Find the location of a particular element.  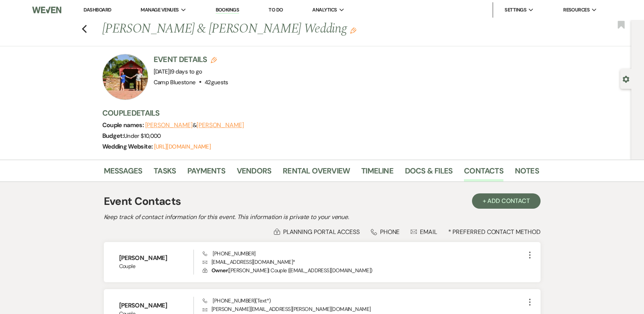

div: Phone is located at coordinates (386, 232).